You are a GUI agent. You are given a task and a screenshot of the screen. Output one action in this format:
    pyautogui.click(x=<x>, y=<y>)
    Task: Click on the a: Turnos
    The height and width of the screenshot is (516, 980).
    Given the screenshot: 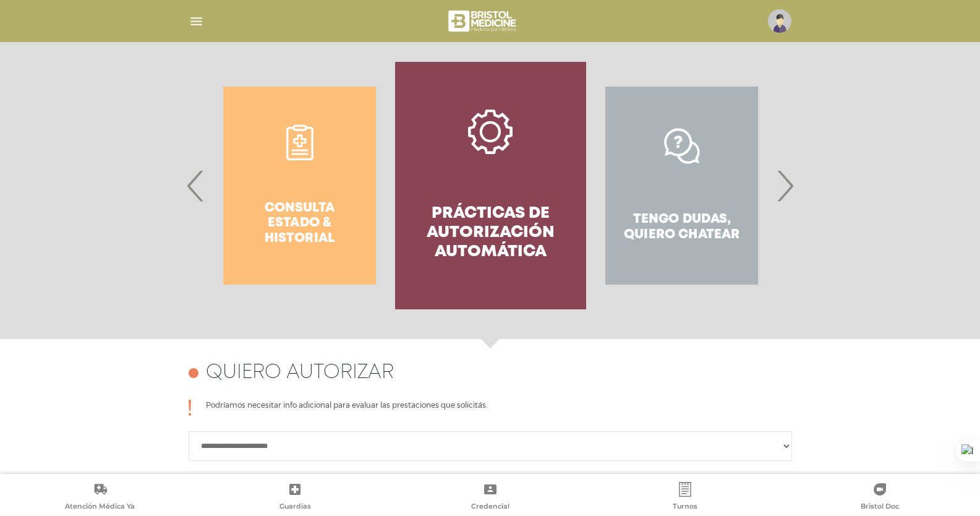 What is the action you would take?
    pyautogui.click(x=684, y=497)
    